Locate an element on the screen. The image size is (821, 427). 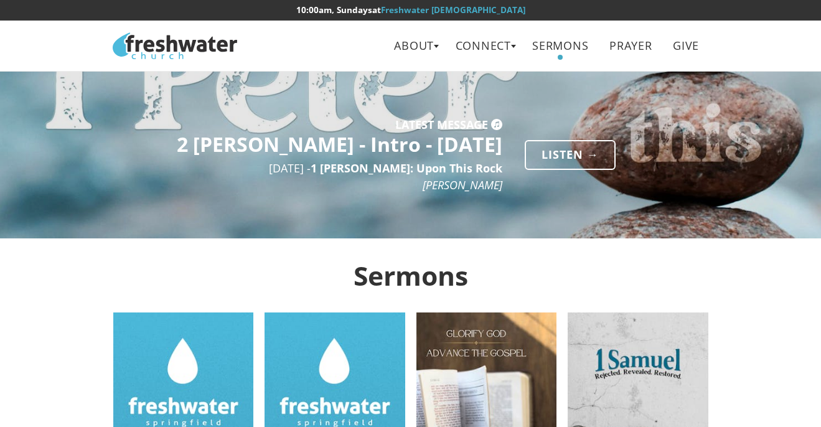
a: Listen → is located at coordinates (570, 154).